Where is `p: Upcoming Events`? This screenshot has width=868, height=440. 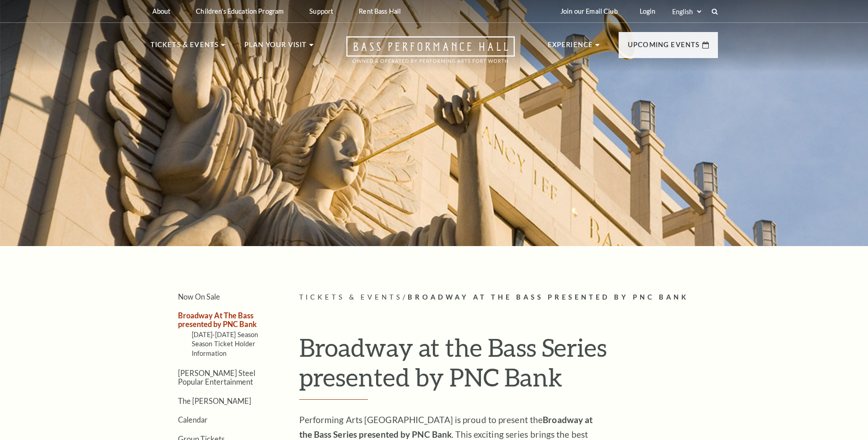 p: Upcoming Events is located at coordinates (664, 48).